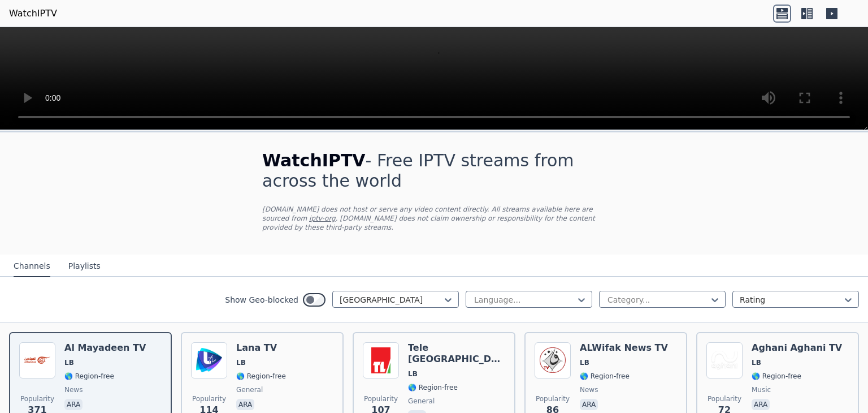  Describe the element at coordinates (434, 171) in the screenshot. I see `h1: - Free IPTV streams from across the world` at that location.